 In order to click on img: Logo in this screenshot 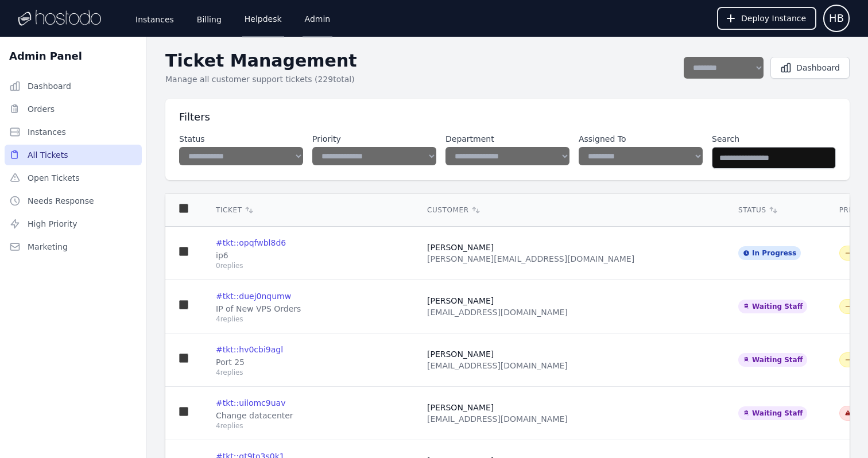, I will do `click(60, 18)`.